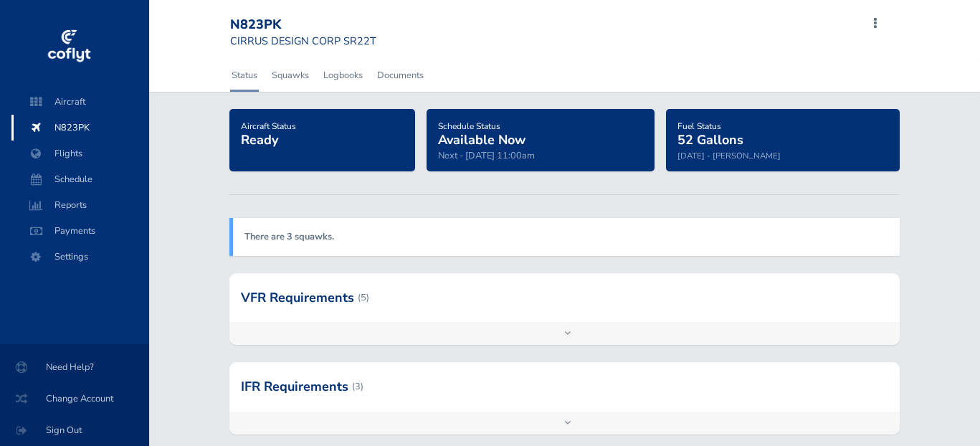 Image resolution: width=980 pixels, height=446 pixels. Describe the element at coordinates (75, 430) in the screenshot. I see `span: Sign Out` at that location.